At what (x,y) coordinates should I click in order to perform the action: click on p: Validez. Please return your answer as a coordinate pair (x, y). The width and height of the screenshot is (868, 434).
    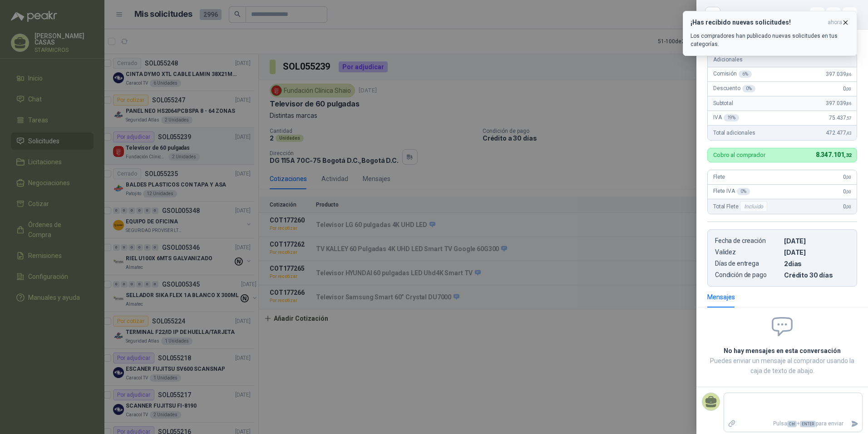
    Looking at the image, I should click on (748, 252).